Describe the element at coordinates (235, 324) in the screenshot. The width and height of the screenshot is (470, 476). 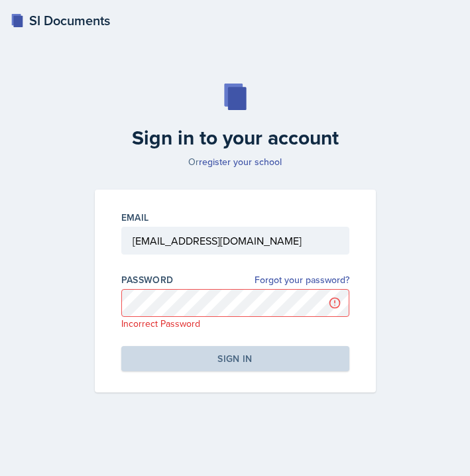
I see `p: Incorrect Password` at that location.